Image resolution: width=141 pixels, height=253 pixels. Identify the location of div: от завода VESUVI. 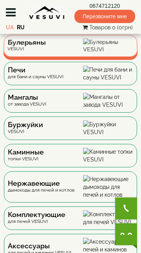
(27, 100).